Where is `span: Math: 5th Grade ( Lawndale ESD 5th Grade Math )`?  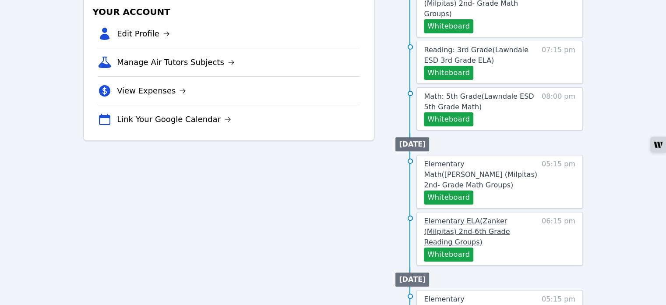
span: Math: 5th Grade ( Lawndale ESD 5th Grade Math ) is located at coordinates (479, 101).